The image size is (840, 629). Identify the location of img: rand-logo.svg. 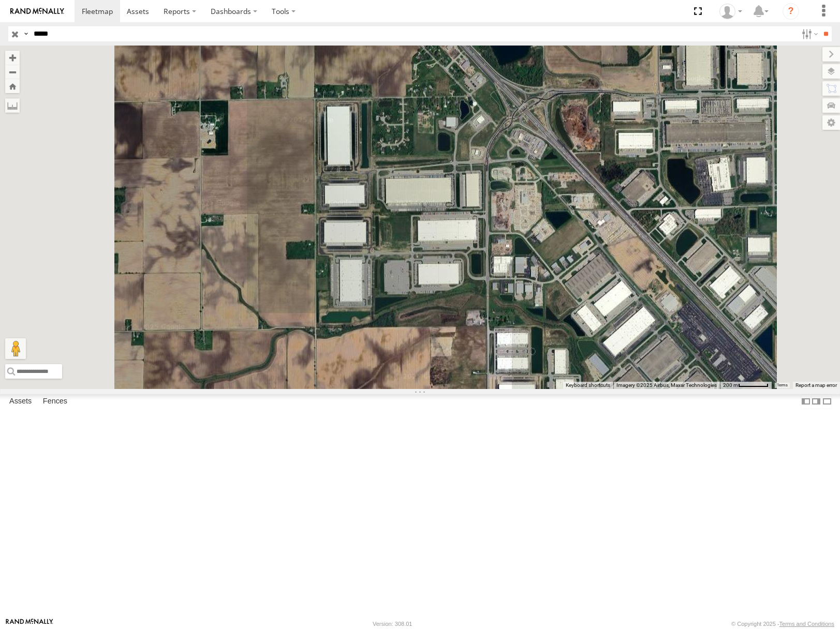
(37, 11).